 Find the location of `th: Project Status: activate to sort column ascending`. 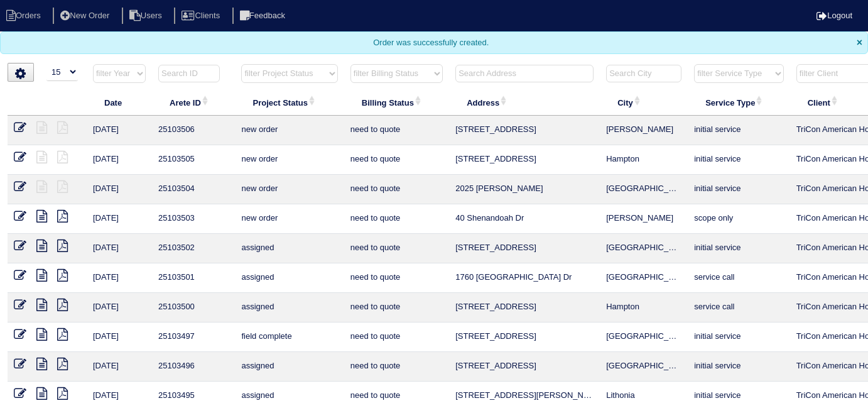

th: Project Status: activate to sort column ascending is located at coordinates (289, 103).